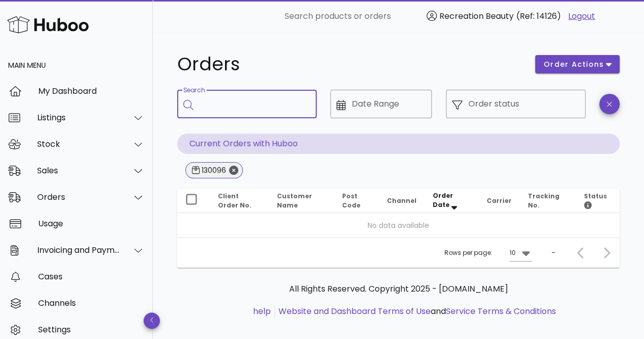 The height and width of the screenshot is (339, 644). What do you see at coordinates (544, 200) in the screenshot?
I see `span: Tracking No.` at bounding box center [544, 200].